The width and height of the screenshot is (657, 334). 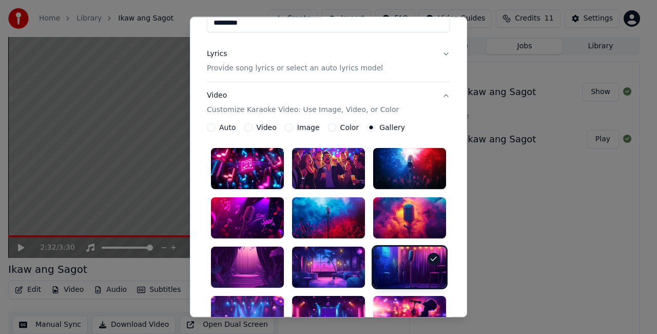 I want to click on div: Lyrics, so click(x=217, y=54).